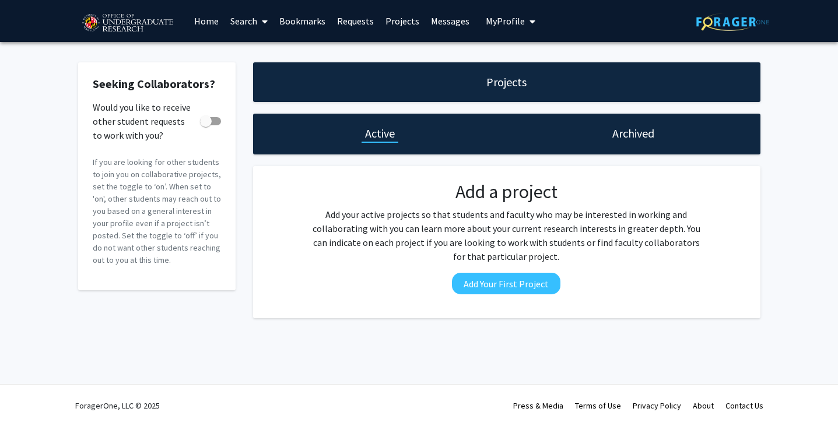 Image resolution: width=838 pixels, height=426 pixels. I want to click on a: Press & Media, so click(538, 406).